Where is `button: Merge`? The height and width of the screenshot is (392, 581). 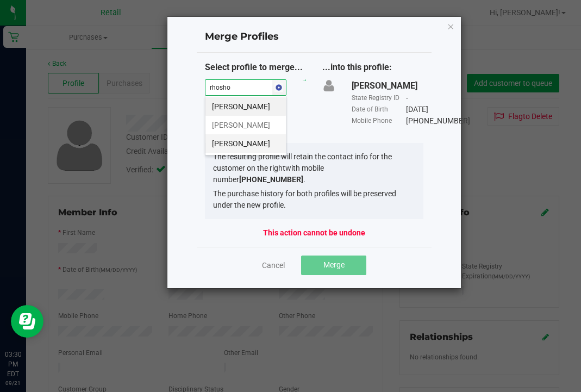 button: Merge is located at coordinates (333, 265).